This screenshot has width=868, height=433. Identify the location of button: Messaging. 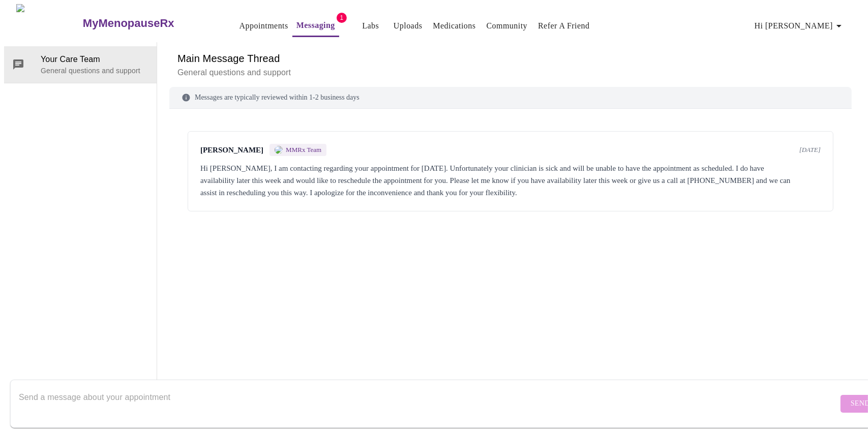
(316, 26).